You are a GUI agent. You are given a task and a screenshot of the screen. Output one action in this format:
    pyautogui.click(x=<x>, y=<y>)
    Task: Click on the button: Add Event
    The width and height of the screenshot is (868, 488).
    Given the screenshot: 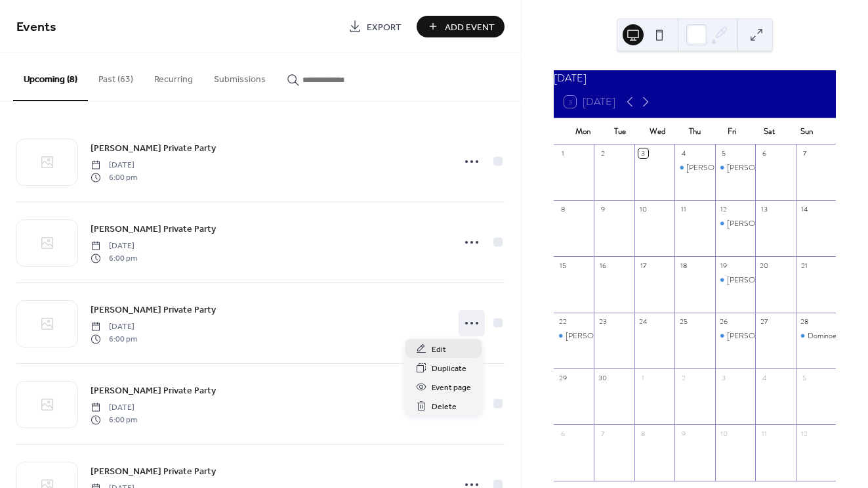 What is the action you would take?
    pyautogui.click(x=461, y=26)
    